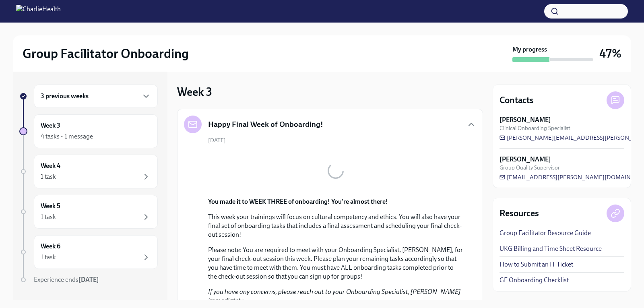 The image size is (644, 308). Describe the element at coordinates (610, 53) in the screenshot. I see `h3: 47%` at that location.